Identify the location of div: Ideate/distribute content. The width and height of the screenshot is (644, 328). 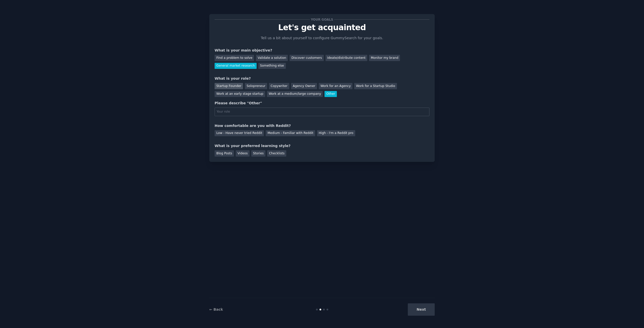
(346, 58).